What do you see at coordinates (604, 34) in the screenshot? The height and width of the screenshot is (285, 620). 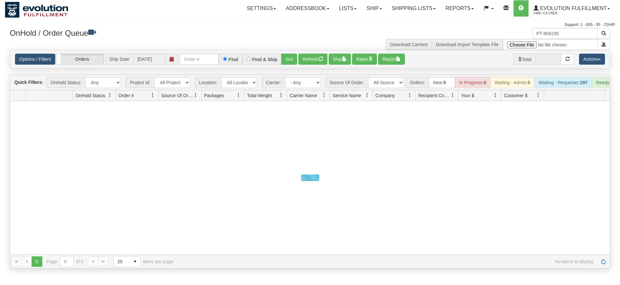 I see `button: Search` at bounding box center [604, 34].